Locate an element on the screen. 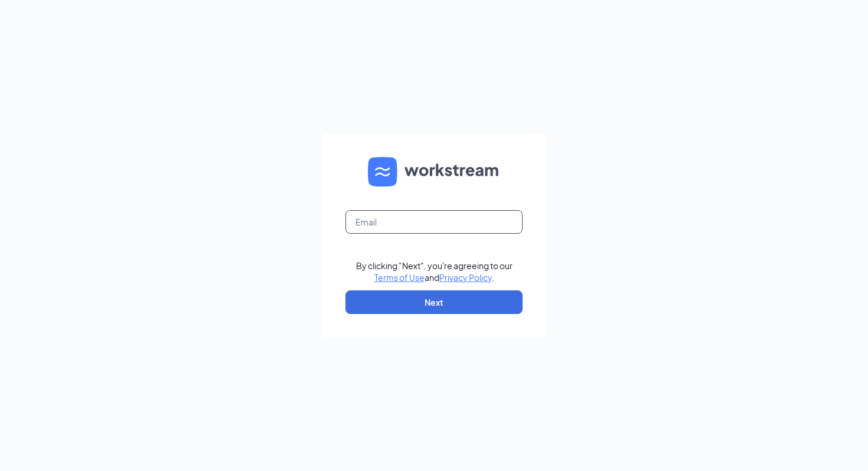 Image resolution: width=868 pixels, height=471 pixels. input: Email is located at coordinates (434, 222).